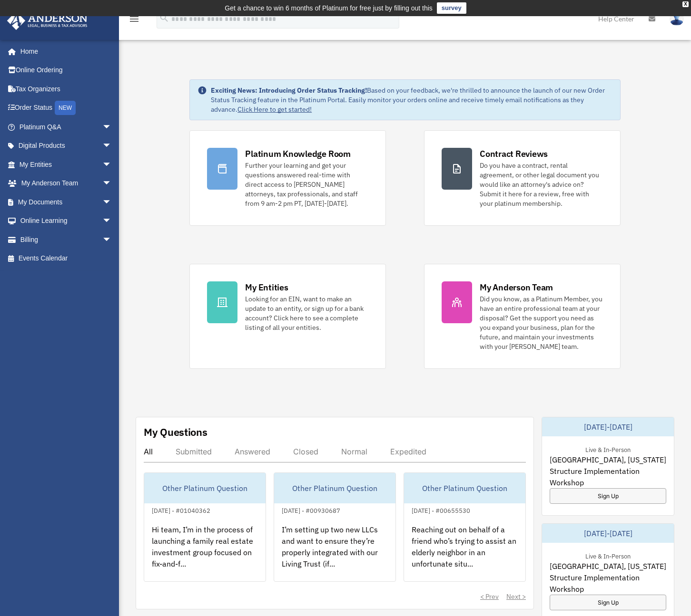 Image resolution: width=691 pixels, height=616 pixels. What do you see at coordinates (274, 110) in the screenshot?
I see `a: Click Here to get started!` at bounding box center [274, 110].